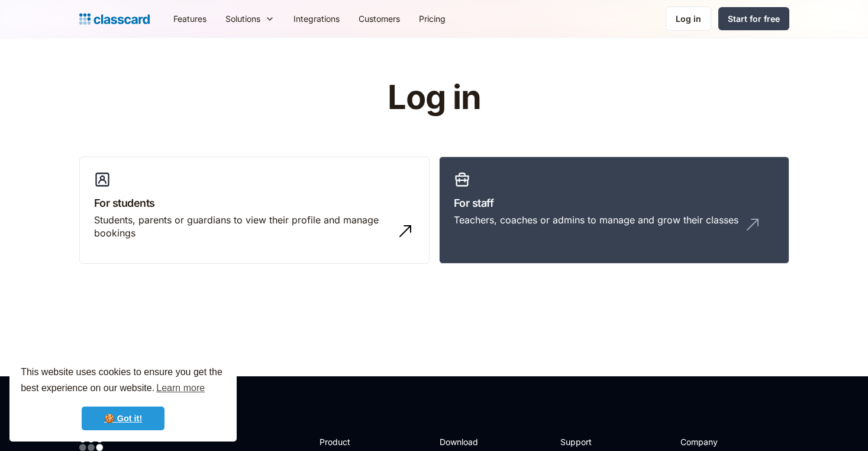 The width and height of the screenshot is (868, 451). Describe the element at coordinates (596, 220) in the screenshot. I see `div: Teachers, coaches or admins to manage and grow their classes` at that location.